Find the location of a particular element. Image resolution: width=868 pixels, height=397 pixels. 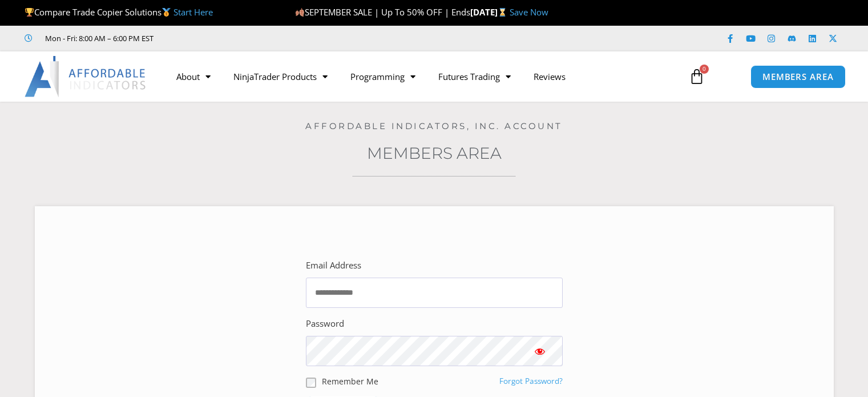

span: MEMBERS AREA is located at coordinates (798, 76).